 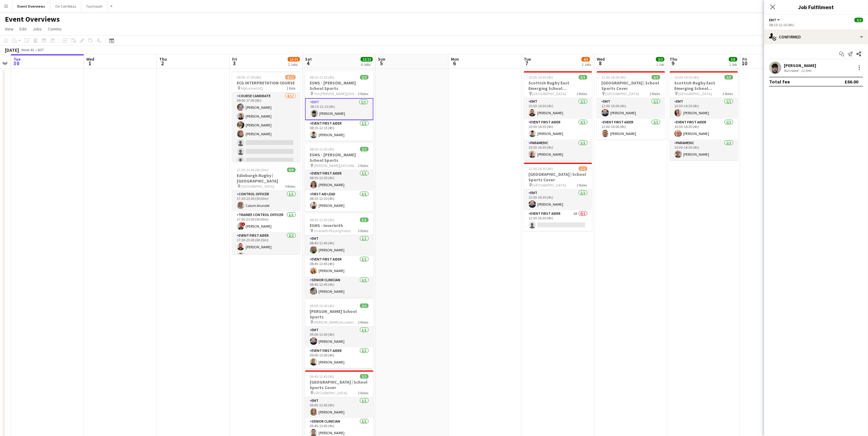 I want to click on div: 2 Jobs, so click(x=587, y=65).